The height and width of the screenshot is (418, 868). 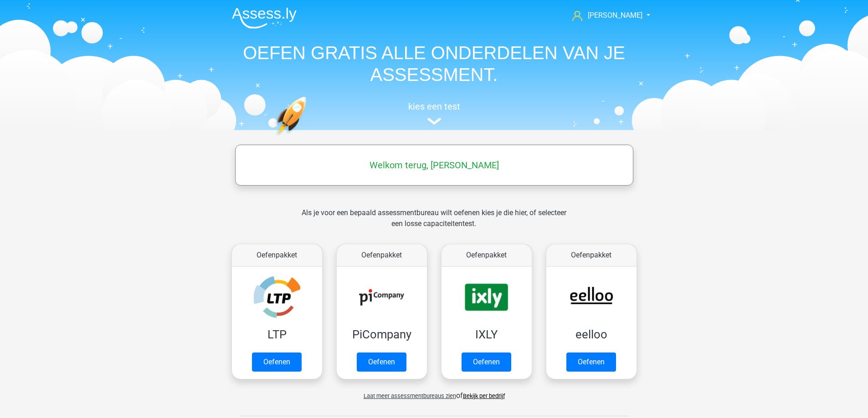 What do you see at coordinates (410, 397) in the screenshot?
I see `span: Laat meer assessmentbureaus zien` at bounding box center [410, 397].